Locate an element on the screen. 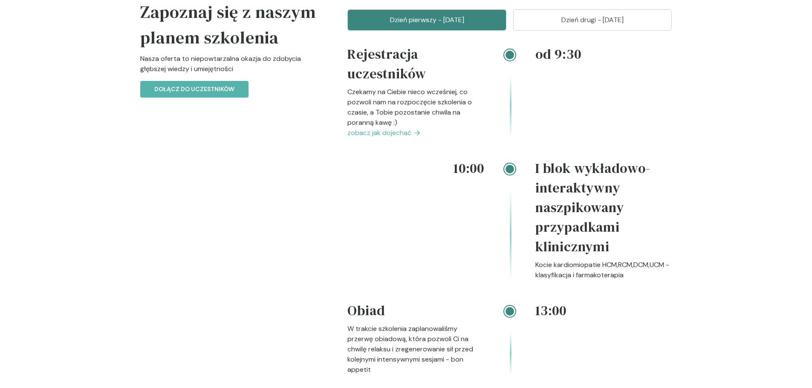 This screenshot has height=388, width=812. h4: Rejestracja uczestników is located at coordinates (416, 66).